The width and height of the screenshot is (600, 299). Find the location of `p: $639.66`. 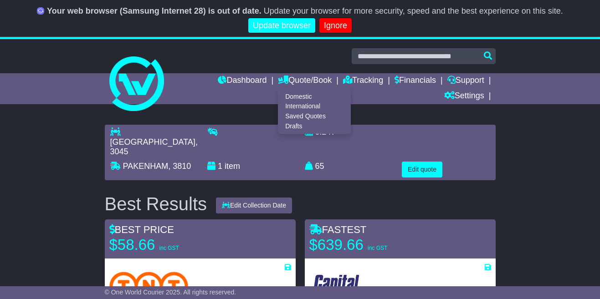

p: $639.66 is located at coordinates (366, 245).